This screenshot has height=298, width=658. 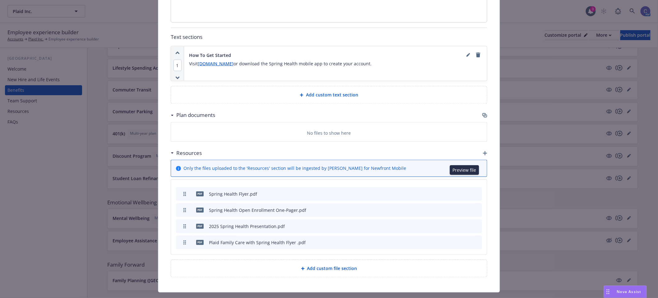 What do you see at coordinates (189, 153) in the screenshot?
I see `h3: Resources` at bounding box center [189, 153].